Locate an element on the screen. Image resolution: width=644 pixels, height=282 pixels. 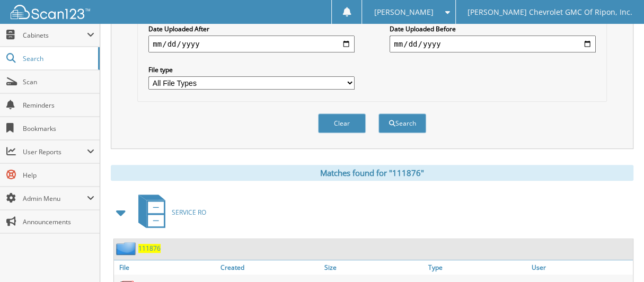
a: SERVICE RO is located at coordinates (169, 212).